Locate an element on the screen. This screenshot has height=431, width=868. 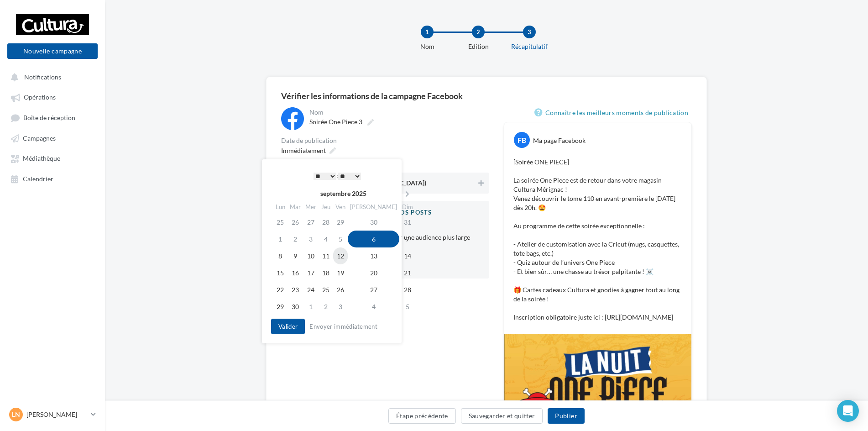
a: Boîte de réception is located at coordinates (53, 117).